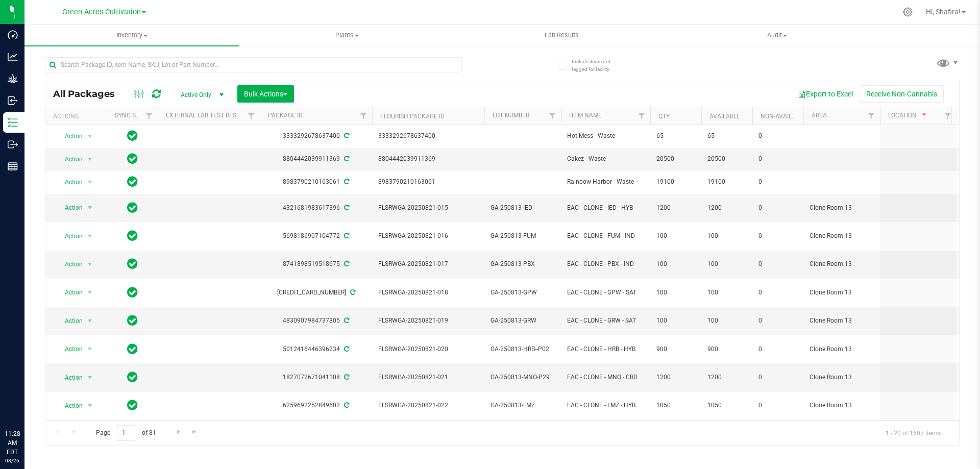 The image size is (980, 469). What do you see at coordinates (777, 35) in the screenshot?
I see `a: Audit` at bounding box center [777, 35].